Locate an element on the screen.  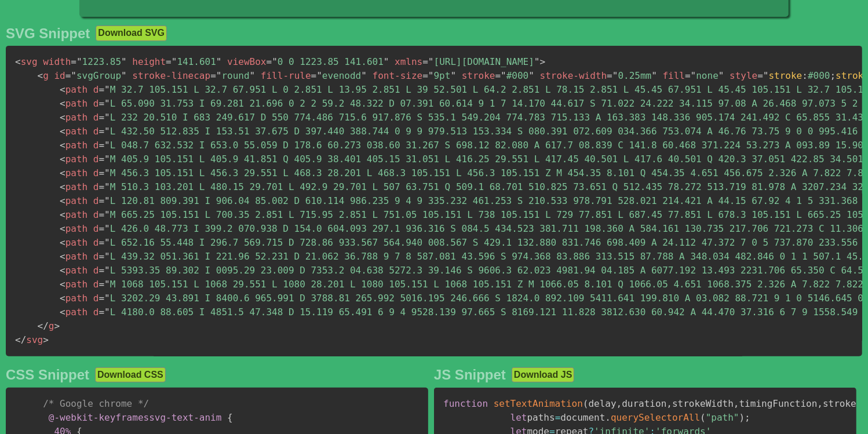
h2: JS Snippet is located at coordinates (470, 375).